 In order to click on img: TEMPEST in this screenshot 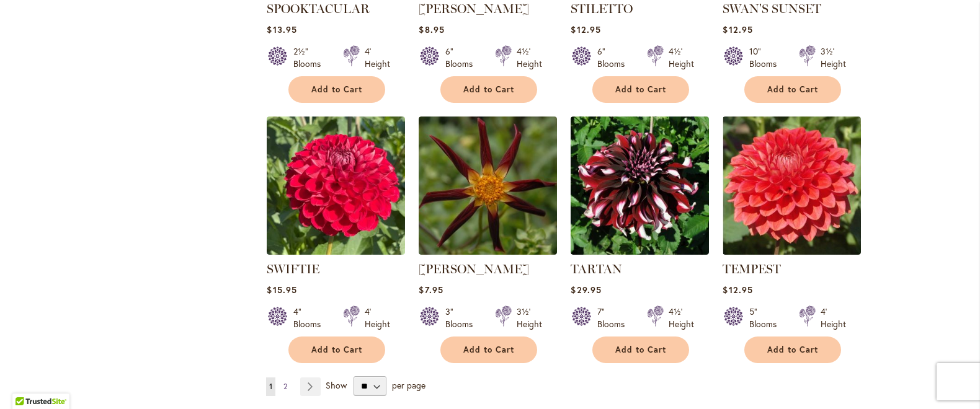, I will do `click(791, 185)`.